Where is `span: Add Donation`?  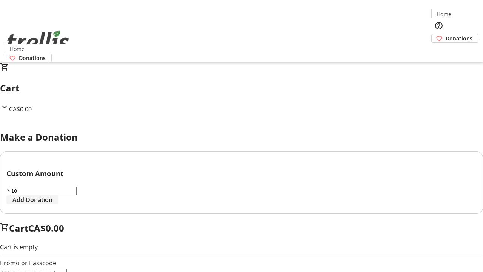 span: Add Donation is located at coordinates (32, 199).